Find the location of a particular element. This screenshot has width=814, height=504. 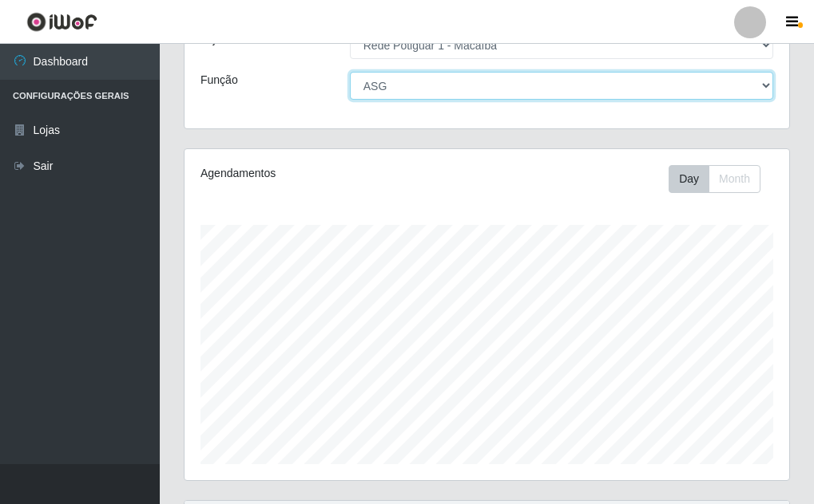

img: CoreUI Logo is located at coordinates (61, 21).